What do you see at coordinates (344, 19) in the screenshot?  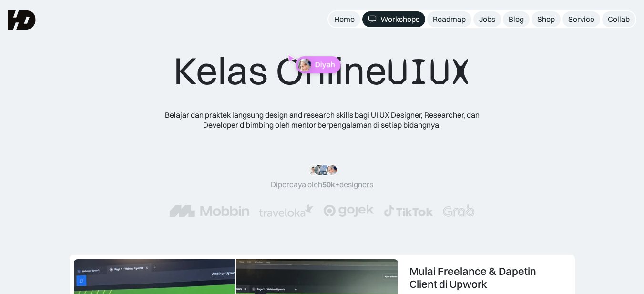 I see `a: Home` at bounding box center [344, 19].